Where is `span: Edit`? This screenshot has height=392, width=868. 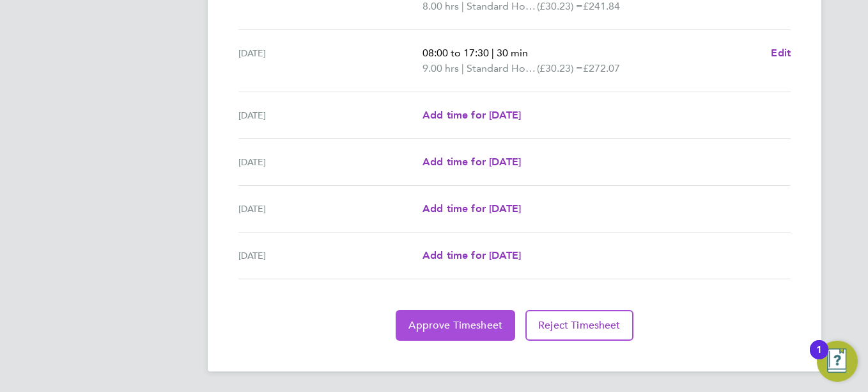
span: Edit is located at coordinates (781, 53).